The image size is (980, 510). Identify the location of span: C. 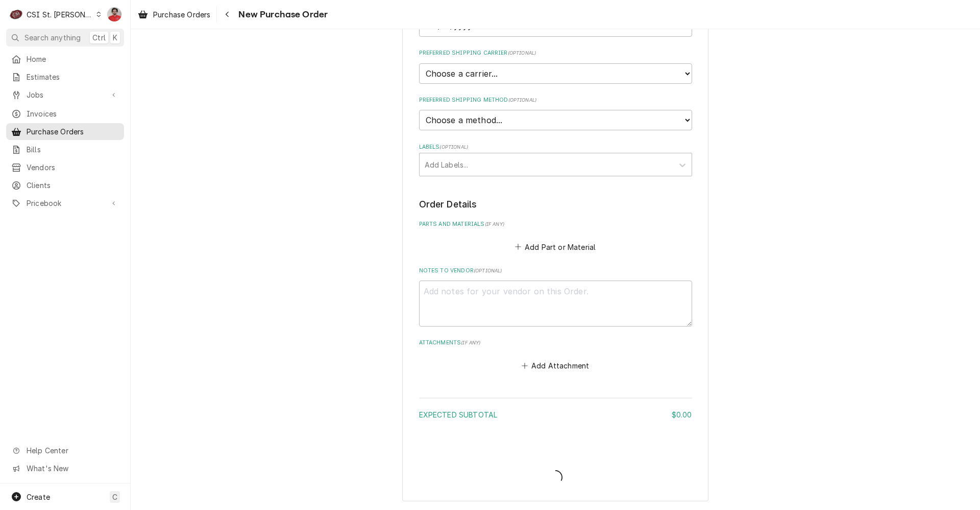
(115, 497).